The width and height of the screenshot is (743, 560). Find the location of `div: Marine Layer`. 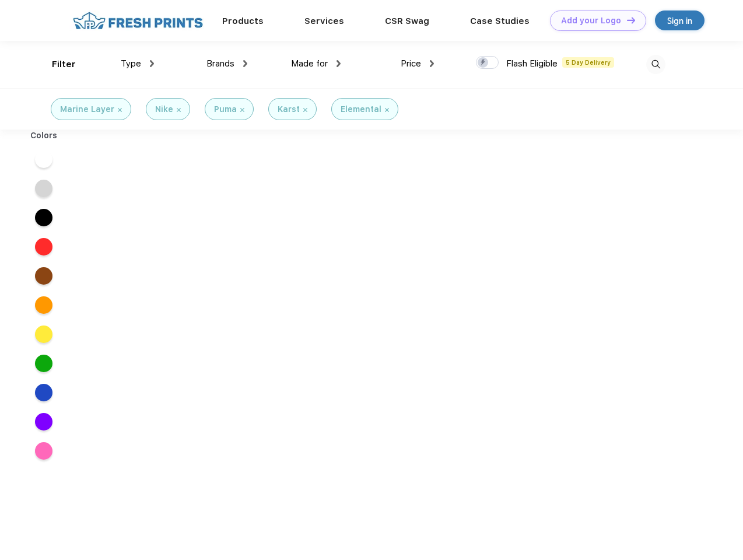

div: Marine Layer is located at coordinates (87, 109).